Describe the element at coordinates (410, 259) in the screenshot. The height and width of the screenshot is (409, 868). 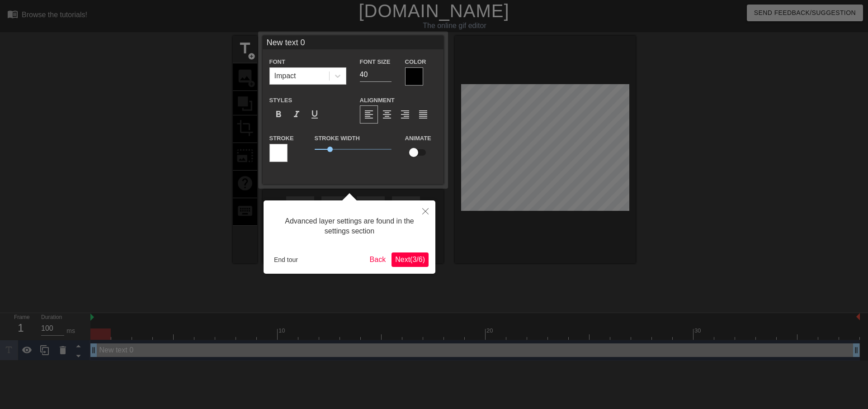
I see `span: Next ( 3 / 6 )` at that location.